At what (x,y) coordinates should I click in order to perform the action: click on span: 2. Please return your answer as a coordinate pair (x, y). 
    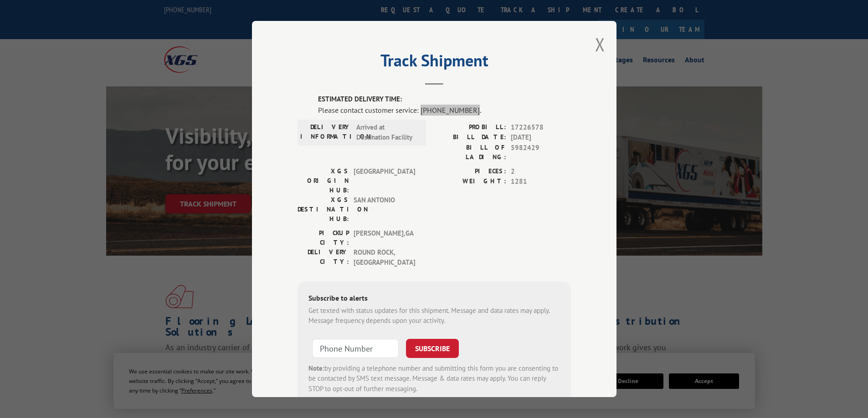
    Looking at the image, I should click on (541, 172).